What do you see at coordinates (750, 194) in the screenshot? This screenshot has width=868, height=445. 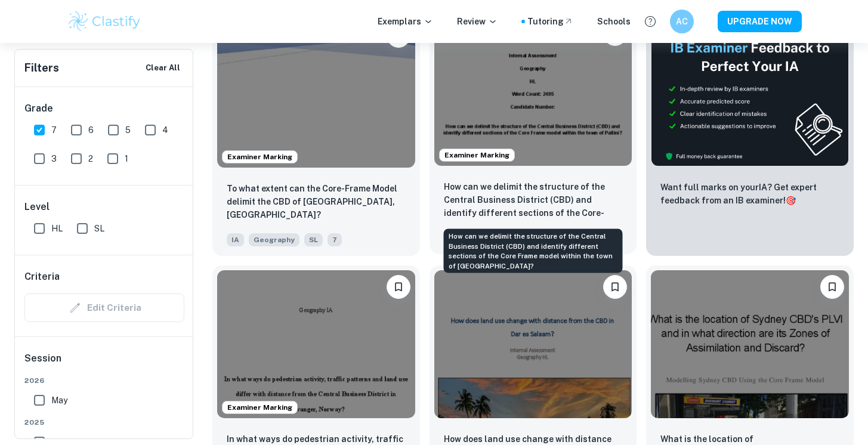 I see `p: Want full marks on your IA ? Get expert feedback from an IB examiner!` at bounding box center [750, 194].